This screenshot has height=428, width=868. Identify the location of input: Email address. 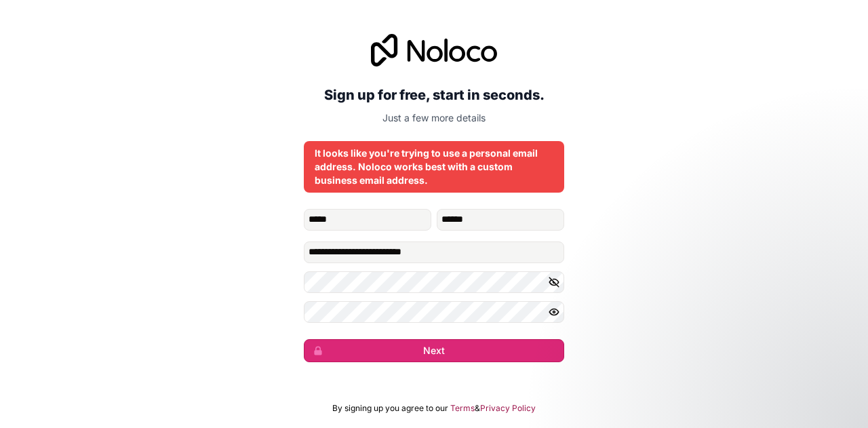
(434, 252).